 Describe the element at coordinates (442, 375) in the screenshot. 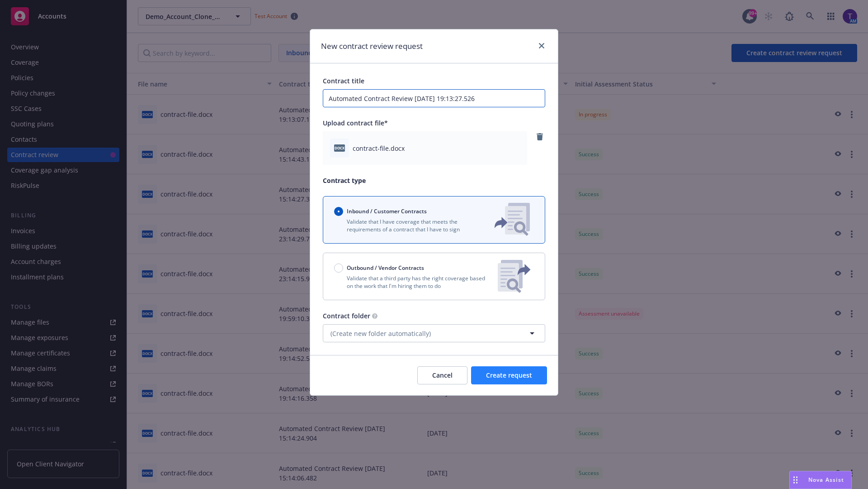

I see `span: Cancel` at that location.